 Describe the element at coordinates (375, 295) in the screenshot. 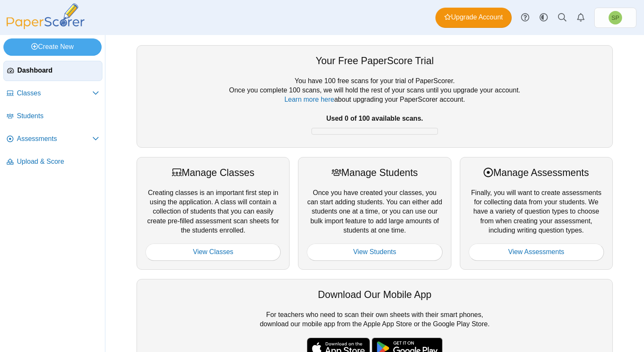

I see `div: Download Our Mobile App` at that location.